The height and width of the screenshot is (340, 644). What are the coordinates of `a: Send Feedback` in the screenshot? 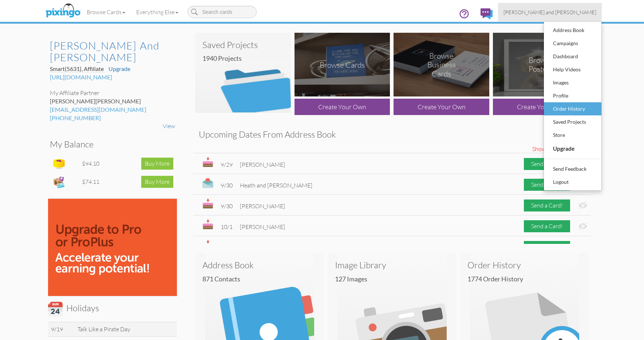 It's located at (572, 169).